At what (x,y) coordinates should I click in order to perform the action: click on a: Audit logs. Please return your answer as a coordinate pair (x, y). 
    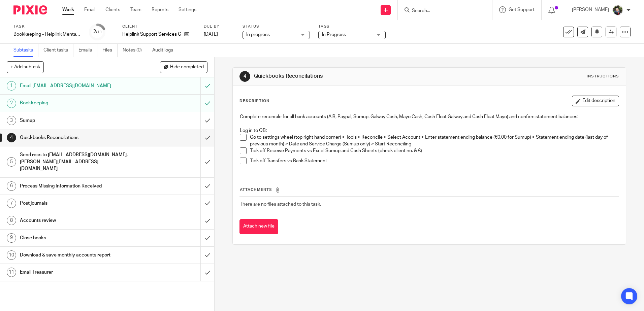
    Looking at the image, I should click on (165, 50).